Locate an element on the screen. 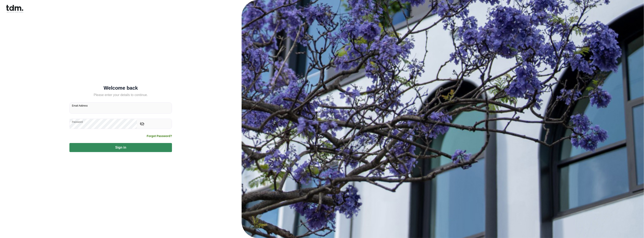 The width and height of the screenshot is (644, 238). button: Sign in is located at coordinates (121, 148).